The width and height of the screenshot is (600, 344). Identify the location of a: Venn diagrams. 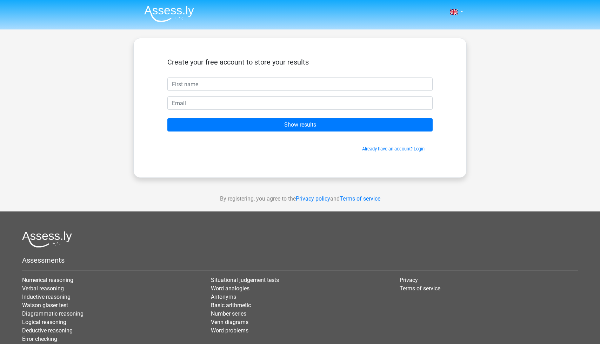
(230, 322).